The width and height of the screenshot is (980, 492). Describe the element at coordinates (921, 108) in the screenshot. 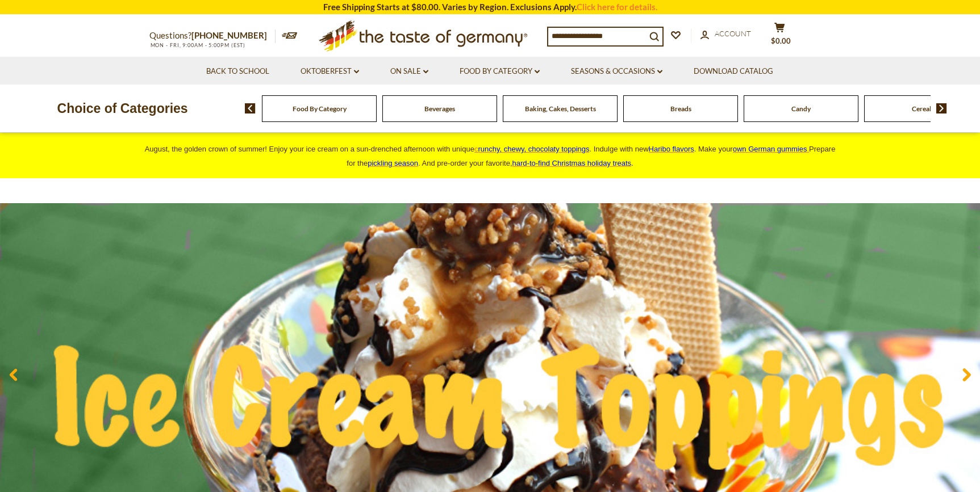

I see `a: Cereal` at that location.